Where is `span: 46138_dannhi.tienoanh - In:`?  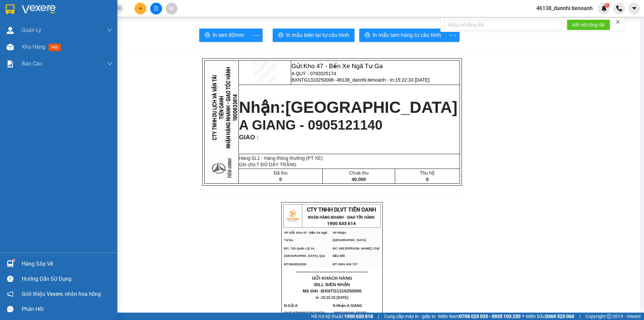
span: 46138_dannhi.tienoanh - In: is located at coordinates (383, 80).